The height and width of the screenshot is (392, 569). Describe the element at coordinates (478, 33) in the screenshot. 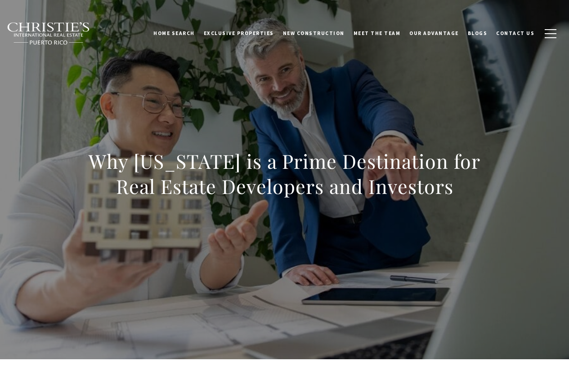

I see `a: Blogs` at that location.